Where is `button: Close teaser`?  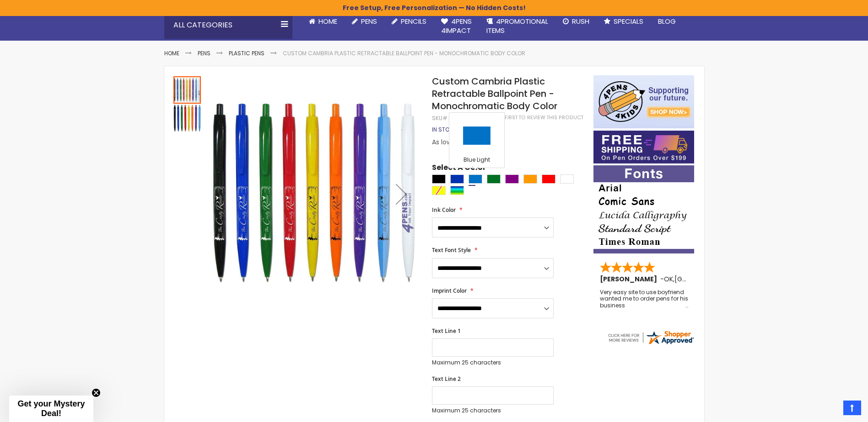
button: Close teaser is located at coordinates (96, 393).